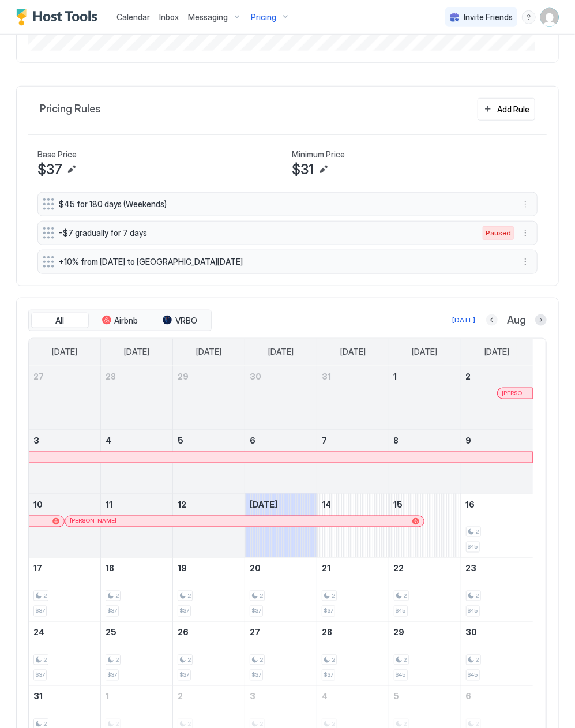  Describe the element at coordinates (353, 696) in the screenshot. I see `a: September 4, 2025` at that location.